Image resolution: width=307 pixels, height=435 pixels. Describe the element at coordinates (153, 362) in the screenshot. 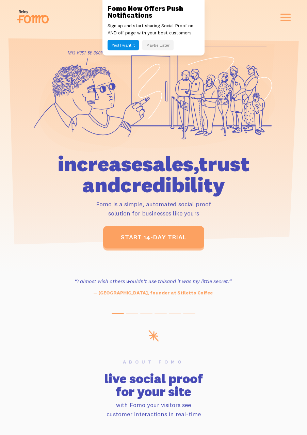

I see `h6: About Fomo` at that location.